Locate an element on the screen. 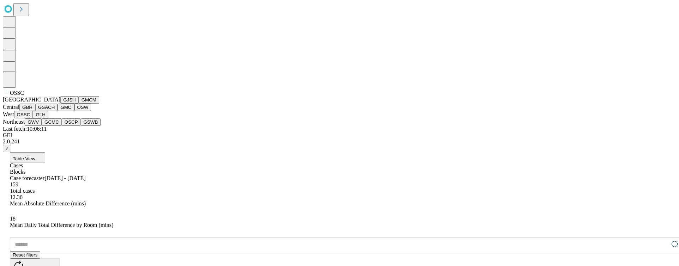 The width and height of the screenshot is (679, 266). button: GMC is located at coordinates (66, 107).